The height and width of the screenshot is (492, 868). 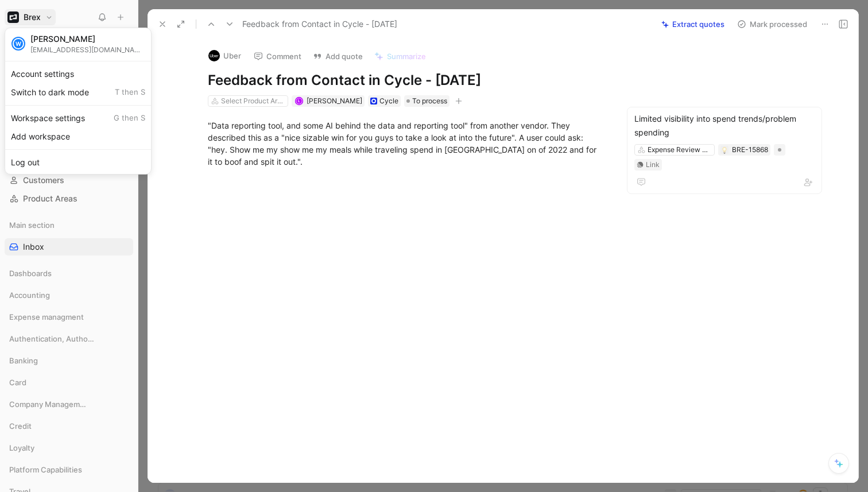 What do you see at coordinates (19, 44) in the screenshot?
I see `div: W` at bounding box center [19, 44].